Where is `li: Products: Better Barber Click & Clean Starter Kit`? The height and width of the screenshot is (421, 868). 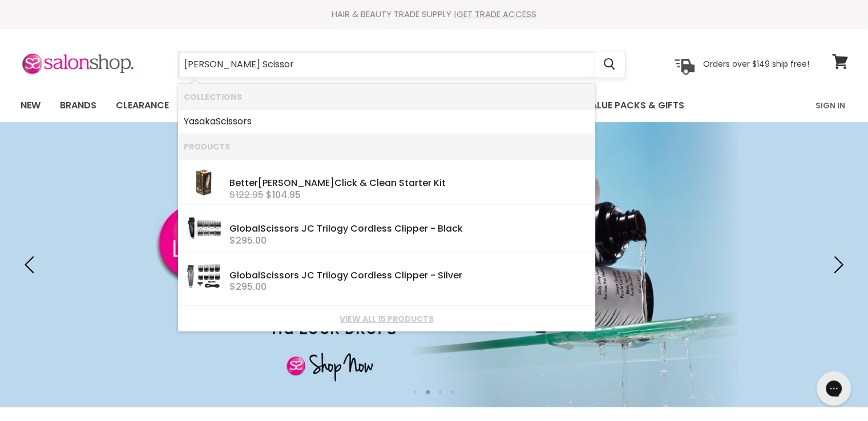
li: Products: Better Barber Click & Clean Starter Kit is located at coordinates (386, 182).